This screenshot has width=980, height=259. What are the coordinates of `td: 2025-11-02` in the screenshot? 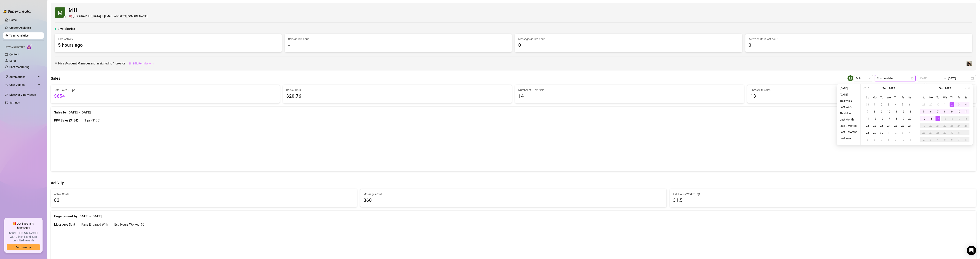 It's located at (924, 140).